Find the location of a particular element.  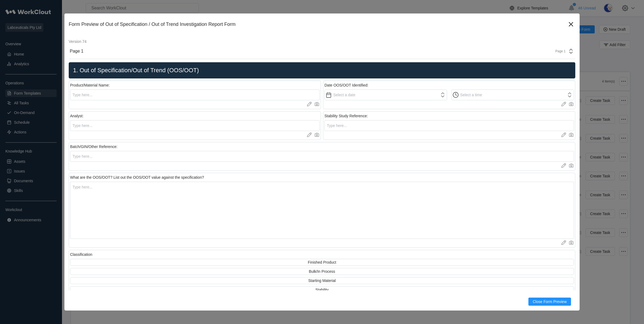

div: Analyst: is located at coordinates (77, 116).